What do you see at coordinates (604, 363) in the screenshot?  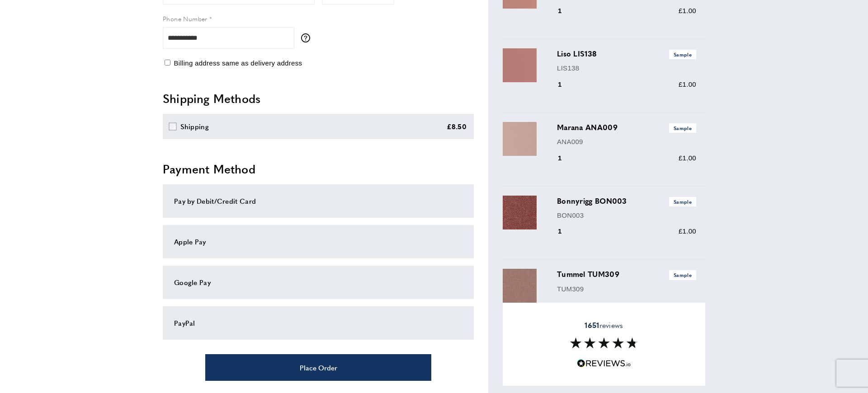 I see `img: Reviews.io 5 stars` at bounding box center [604, 363].